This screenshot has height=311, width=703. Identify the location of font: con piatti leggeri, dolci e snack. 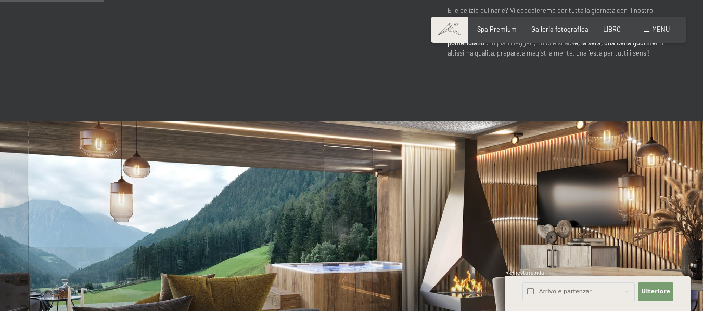
(529, 43).